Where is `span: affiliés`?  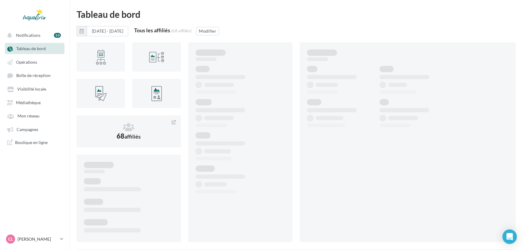
span: affiliés is located at coordinates (133, 136).